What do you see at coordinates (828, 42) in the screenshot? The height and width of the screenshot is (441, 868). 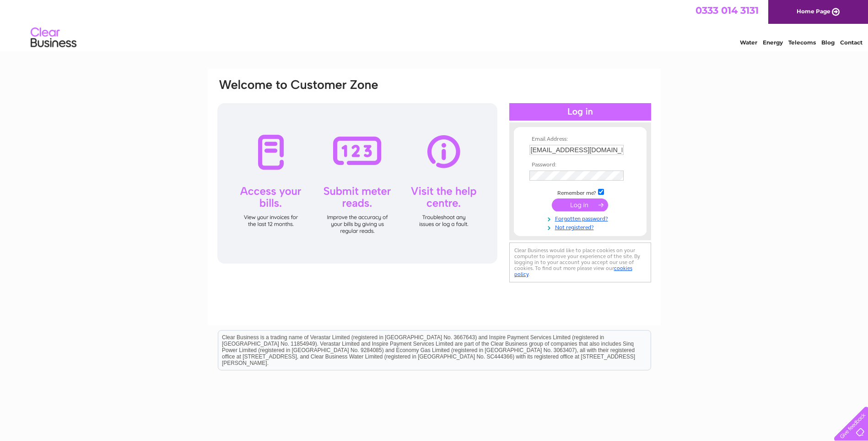 I see `a: Blog` at bounding box center [828, 42].